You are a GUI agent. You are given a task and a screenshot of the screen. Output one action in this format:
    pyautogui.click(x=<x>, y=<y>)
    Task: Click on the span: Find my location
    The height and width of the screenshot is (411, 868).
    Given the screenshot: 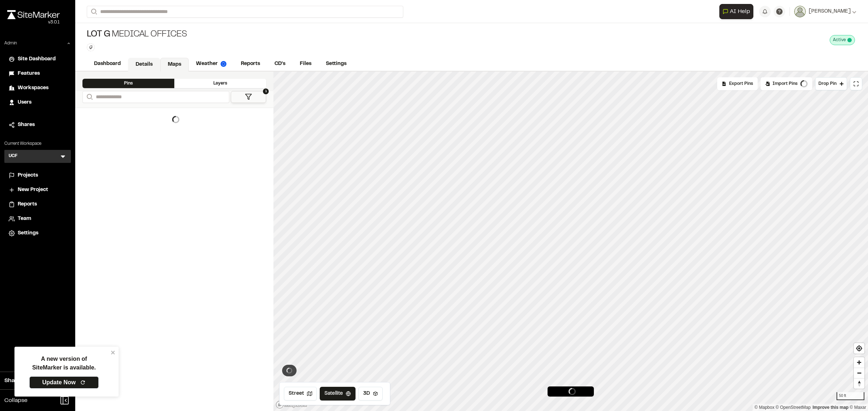 What is the action you would take?
    pyautogui.click(x=859, y=348)
    